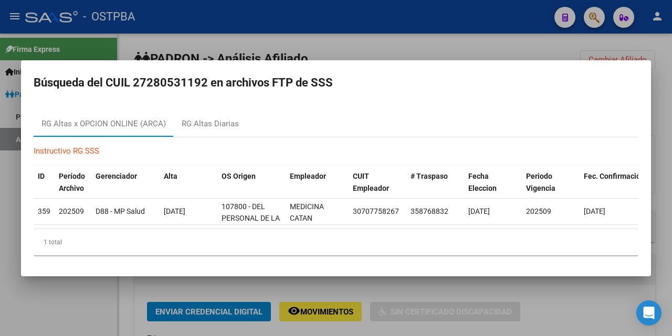 Image resolution: width=672 pixels, height=336 pixels. I want to click on span: Fec. Confirmación, so click(614, 176).